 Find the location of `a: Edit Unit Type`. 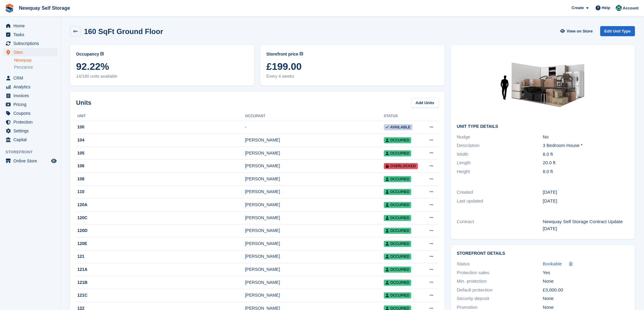

a: Edit Unit Type is located at coordinates (618, 31).